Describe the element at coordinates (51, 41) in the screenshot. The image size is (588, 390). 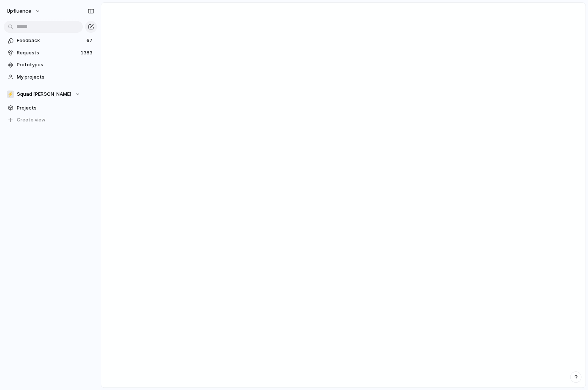
I see `span: Feedback` at that location.